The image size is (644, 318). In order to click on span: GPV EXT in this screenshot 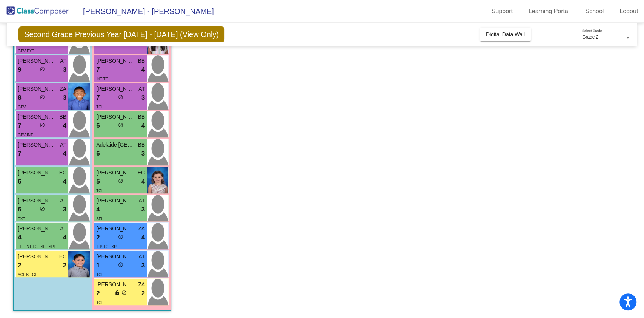, I will do `click(25, 51)`.